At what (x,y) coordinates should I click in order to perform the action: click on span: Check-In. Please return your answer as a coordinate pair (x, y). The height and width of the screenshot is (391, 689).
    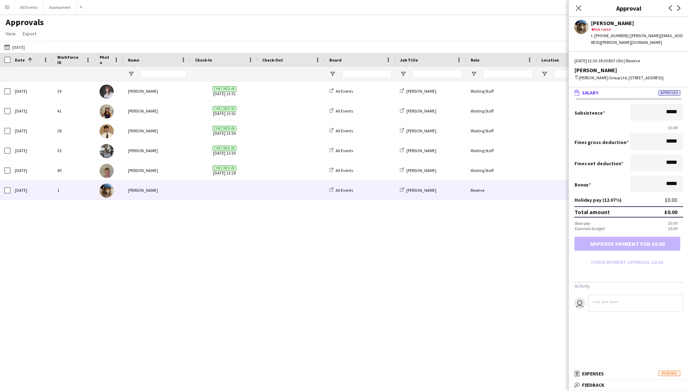
    Looking at the image, I should click on (204, 60).